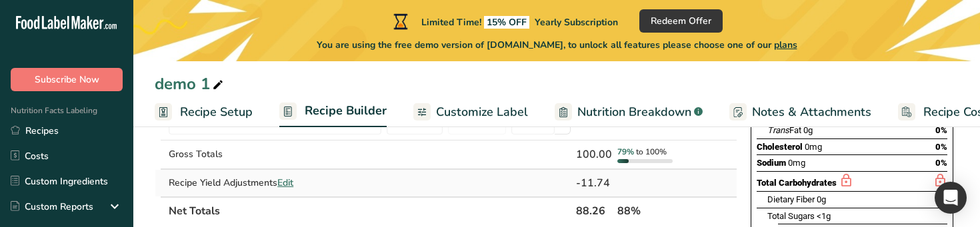 The height and width of the screenshot is (227, 980). I want to click on span: to 100%, so click(651, 152).